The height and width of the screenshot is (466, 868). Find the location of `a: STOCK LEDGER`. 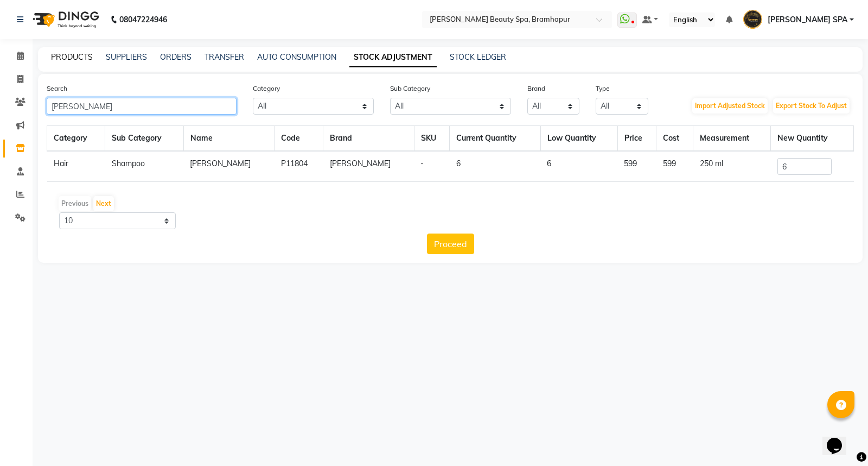

a: STOCK LEDGER is located at coordinates (478, 57).